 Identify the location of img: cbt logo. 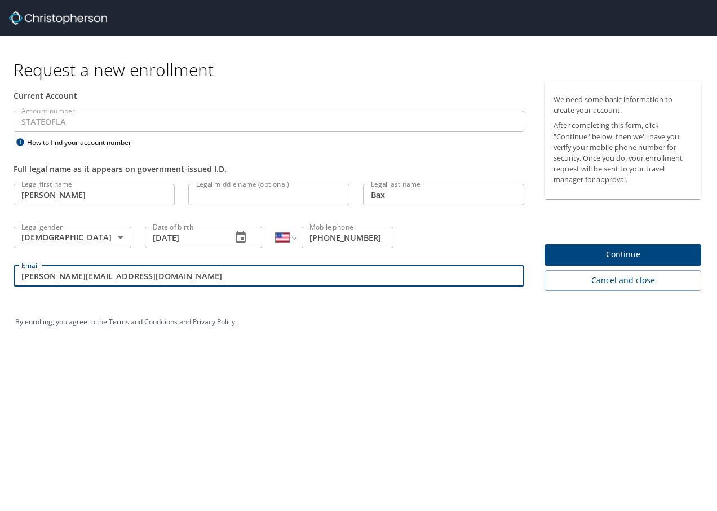
(58, 18).